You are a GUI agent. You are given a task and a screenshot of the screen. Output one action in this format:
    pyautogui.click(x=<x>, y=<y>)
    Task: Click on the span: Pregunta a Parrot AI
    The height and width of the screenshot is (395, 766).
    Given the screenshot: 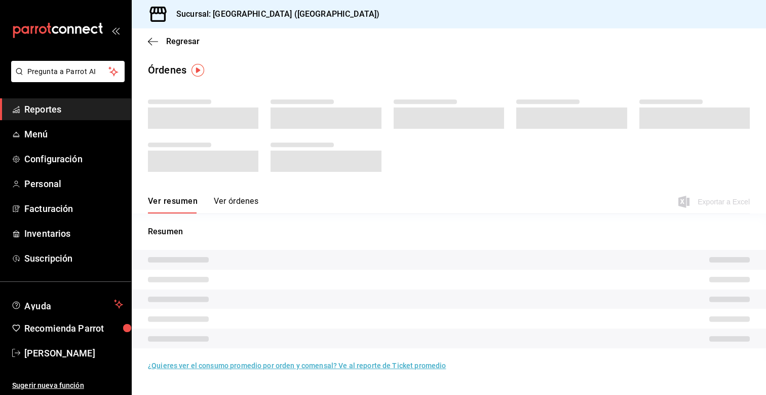 What is the action you would take?
    pyautogui.click(x=68, y=71)
    